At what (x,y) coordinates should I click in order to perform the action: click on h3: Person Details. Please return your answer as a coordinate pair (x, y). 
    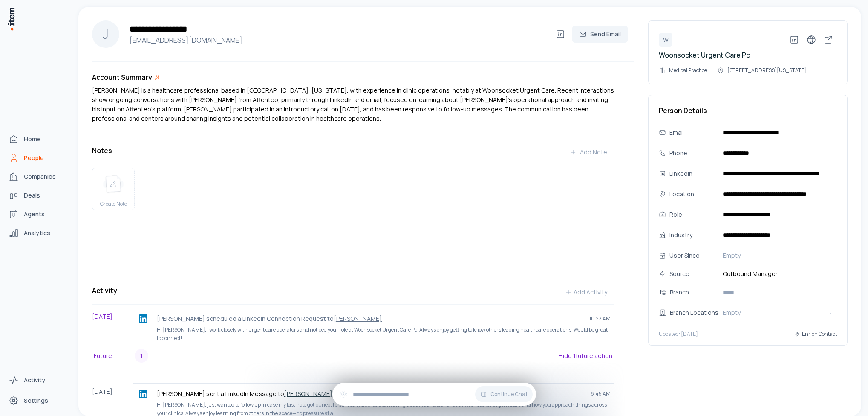
    Looking at the image, I should click on (748, 111).